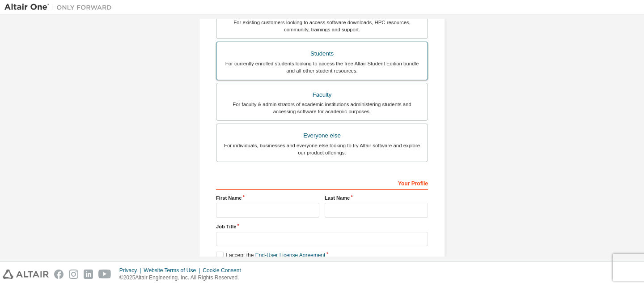 This screenshot has height=287, width=644. What do you see at coordinates (58, 274) in the screenshot?
I see `img: facebook.svg` at bounding box center [58, 274].